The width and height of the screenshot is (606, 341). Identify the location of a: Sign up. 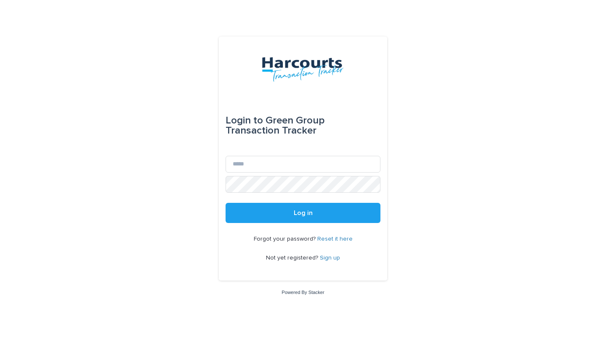
(330, 258).